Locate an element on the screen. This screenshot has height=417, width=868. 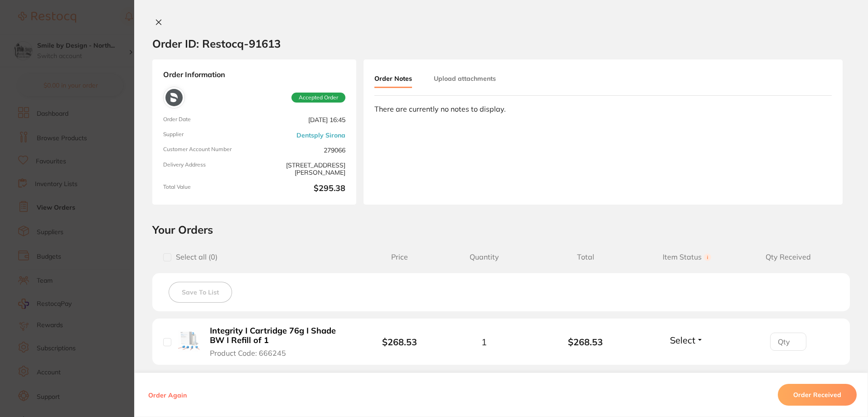
span: Price is located at coordinates (400, 257).